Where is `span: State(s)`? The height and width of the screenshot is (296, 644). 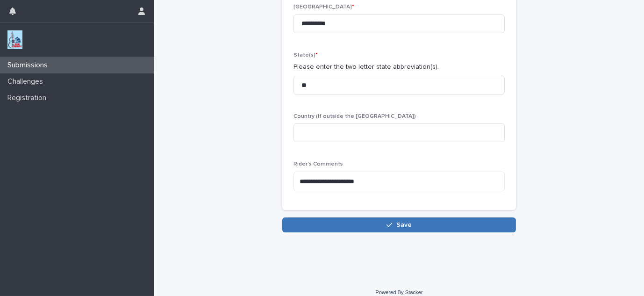
span: State(s) is located at coordinates (306, 55).